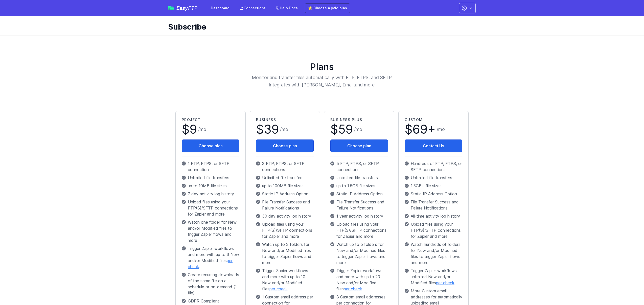 Image resolution: width=644 pixels, height=305 pixels. What do you see at coordinates (211, 186) in the screenshot?
I see `p: up to 10MB file sizes` at bounding box center [211, 186].